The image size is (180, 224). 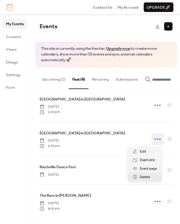 What do you see at coordinates (159, 7) in the screenshot?
I see `button: Upgrade🚀` at bounding box center [159, 7].